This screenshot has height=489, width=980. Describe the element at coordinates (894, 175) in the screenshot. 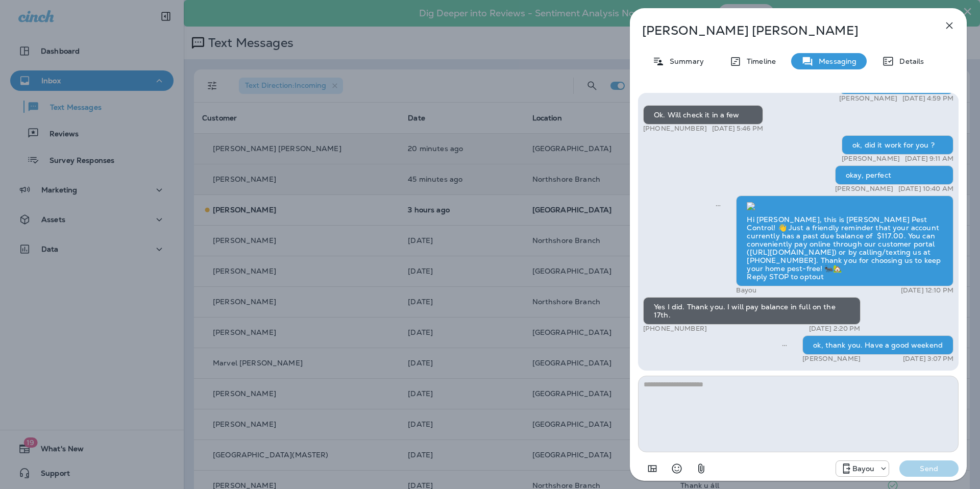

I see `div: okay, perfect` at that location.